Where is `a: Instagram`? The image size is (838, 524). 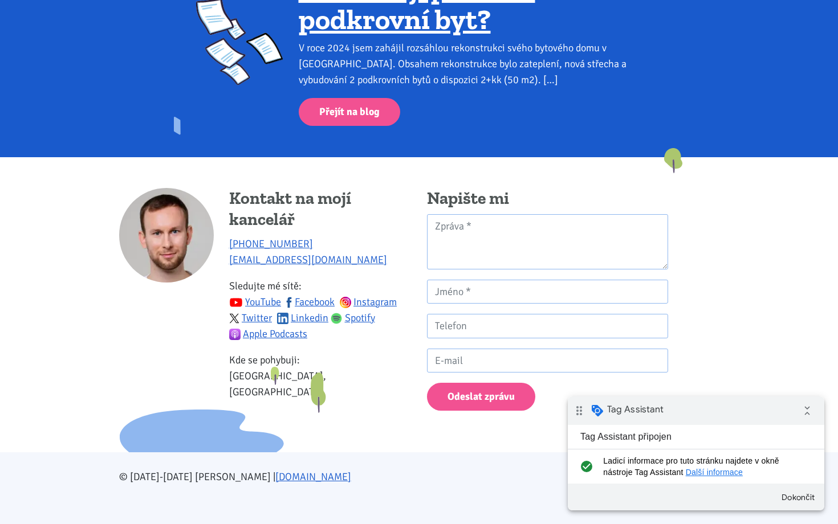
a: Instagram is located at coordinates (368, 302).